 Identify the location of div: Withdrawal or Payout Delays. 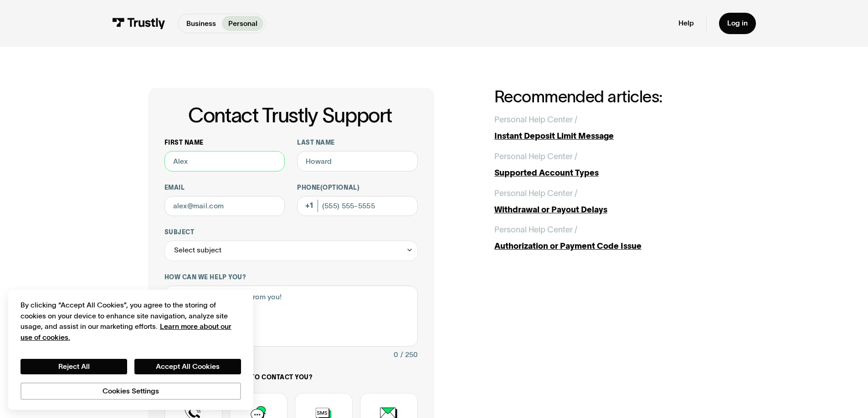
(608, 210).